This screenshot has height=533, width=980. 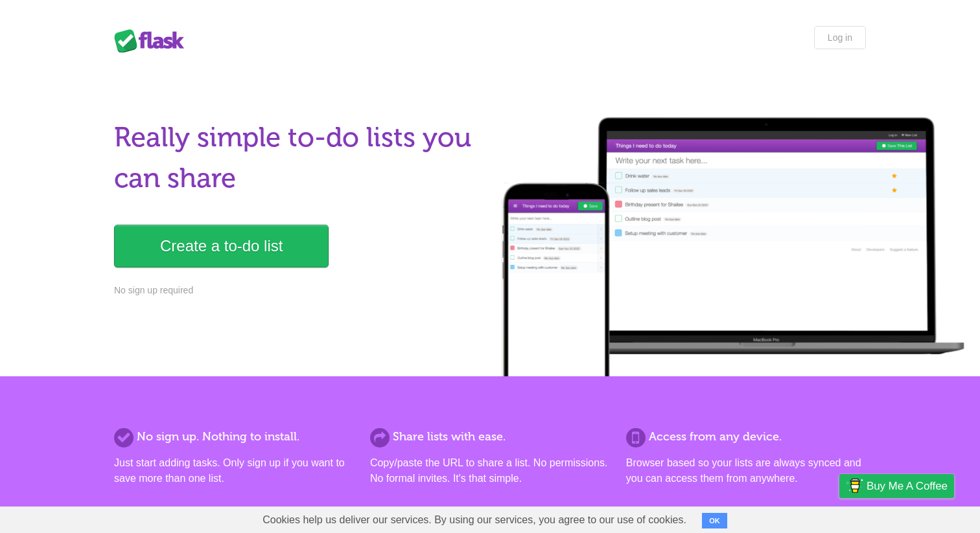 I want to click on div: Flask Lists, so click(x=153, y=41).